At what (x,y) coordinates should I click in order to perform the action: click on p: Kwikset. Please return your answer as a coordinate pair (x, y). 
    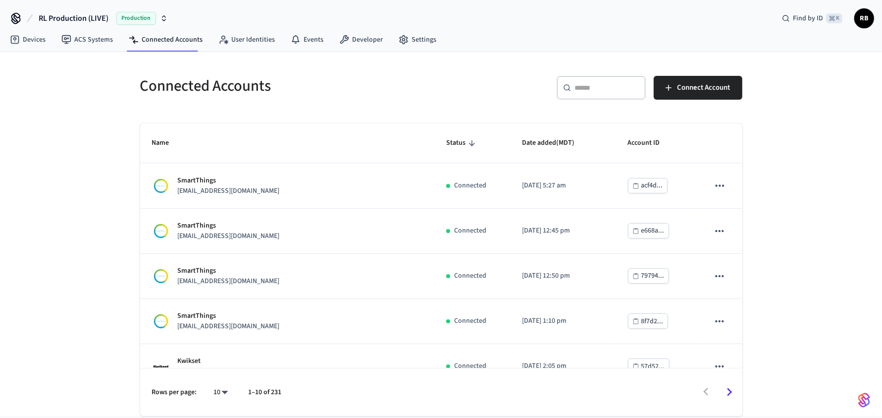
    Looking at the image, I should click on (229, 361).